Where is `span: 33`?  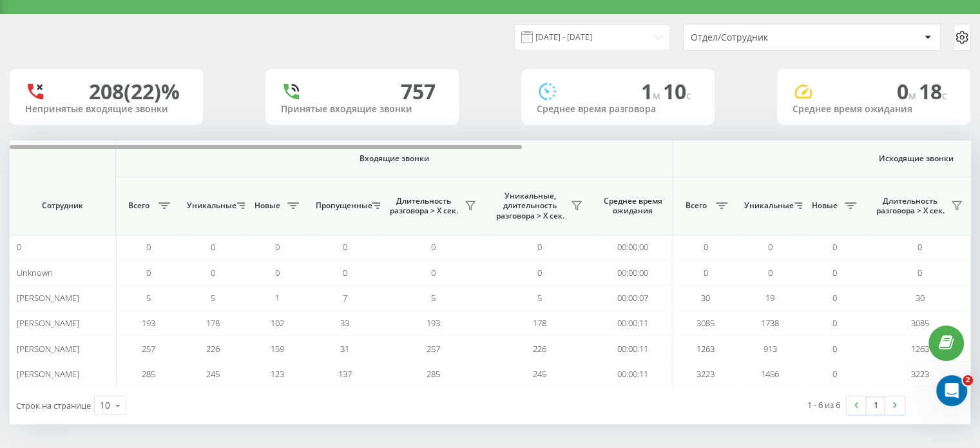 span: 33 is located at coordinates (344, 323).